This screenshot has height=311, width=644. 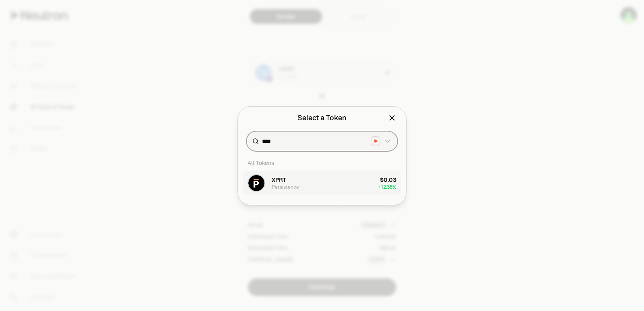 What do you see at coordinates (322, 118) in the screenshot?
I see `div: Select a Token` at bounding box center [322, 118].